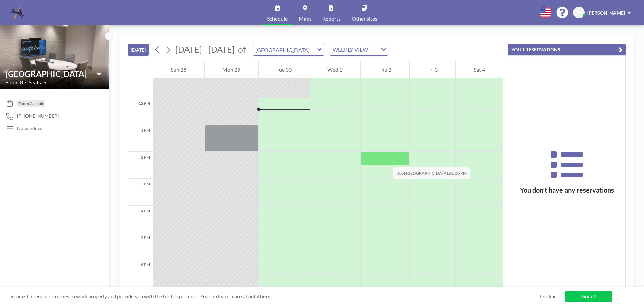 This screenshot has height=306, width=644. What do you see at coordinates (140, 165) in the screenshot?
I see `div: 2 PM` at bounding box center [140, 165].